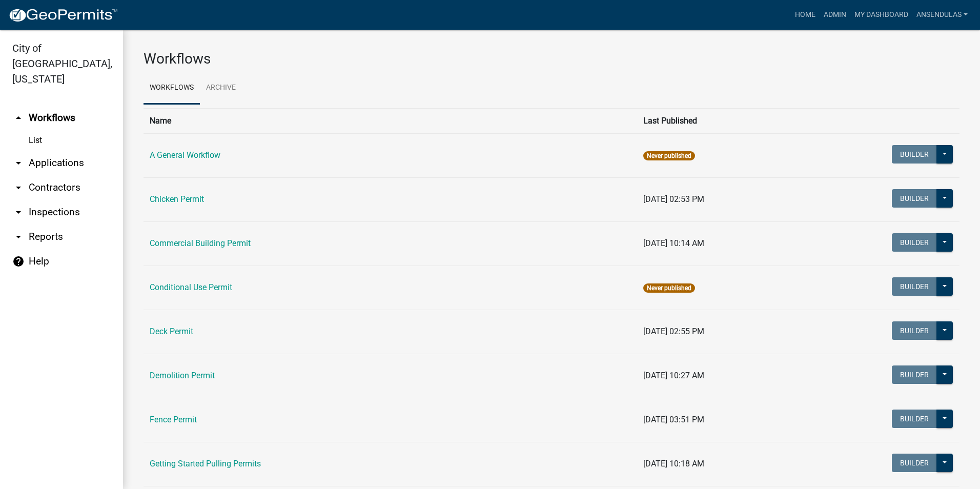 The width and height of the screenshot is (980, 489). Describe the element at coordinates (172, 88) in the screenshot. I see `a: Workflows` at that location.